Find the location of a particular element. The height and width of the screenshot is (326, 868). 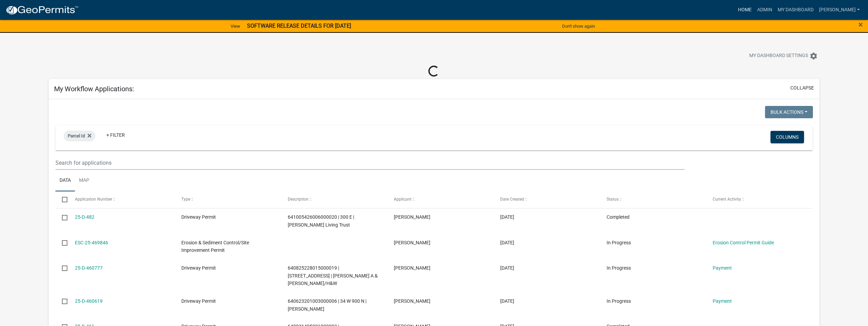

span: Status is located at coordinates (613, 199).